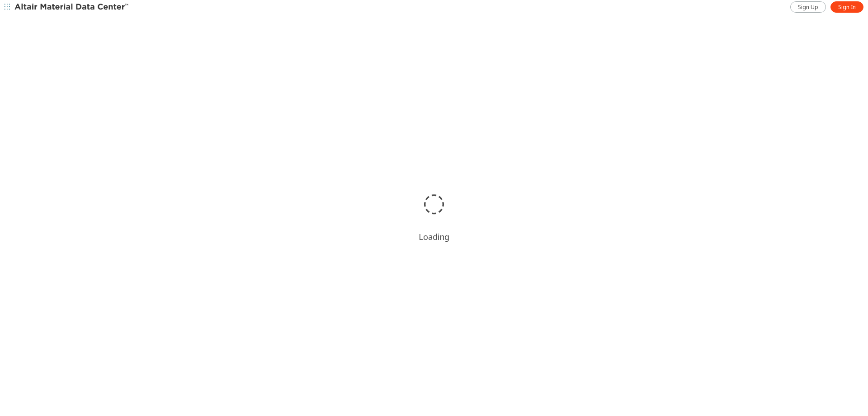 Image resolution: width=868 pixels, height=416 pixels. What do you see at coordinates (847, 7) in the screenshot?
I see `span: Sign In` at bounding box center [847, 7].